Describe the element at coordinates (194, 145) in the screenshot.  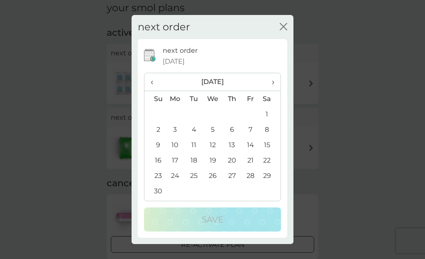
I see `td: 11` at that location.